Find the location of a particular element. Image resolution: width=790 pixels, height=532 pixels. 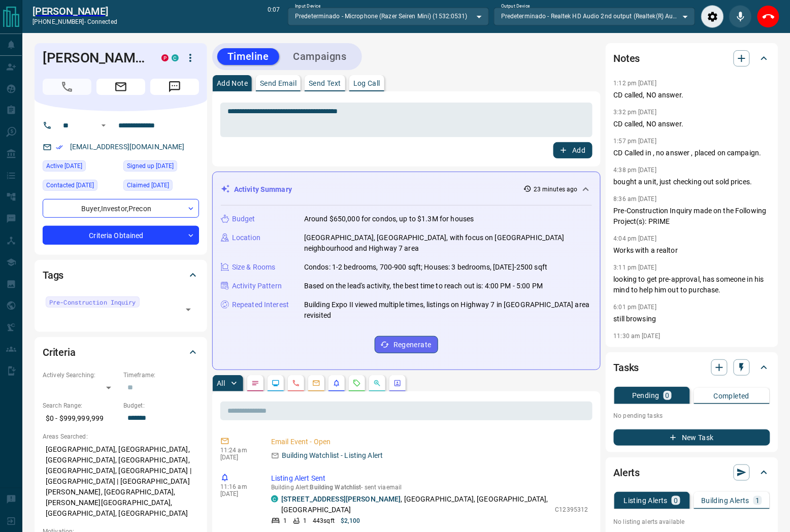

p: Around $650,000 for condos, up to $1.3M for houses is located at coordinates (389, 219).